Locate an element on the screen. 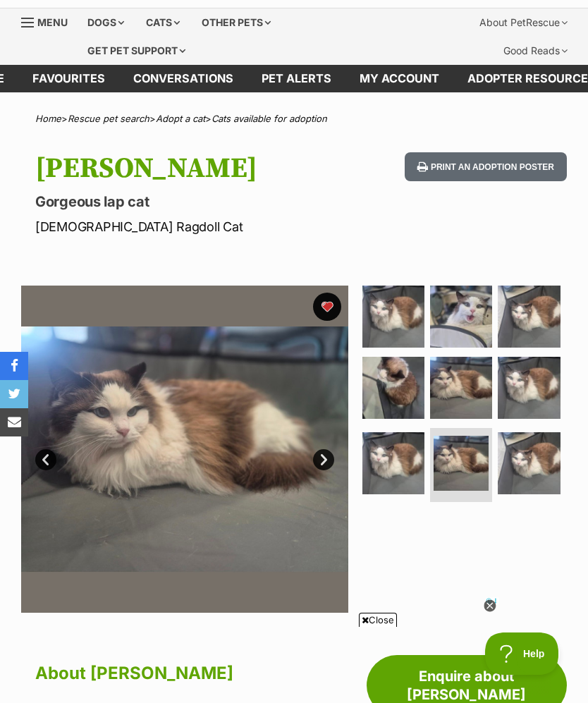  a: Favourites is located at coordinates (69, 78).